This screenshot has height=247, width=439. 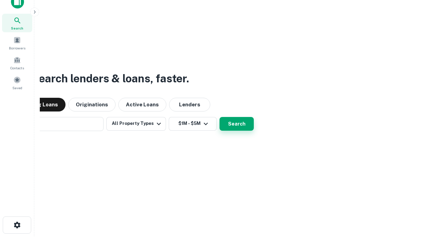 I want to click on a: Saved, so click(x=17, y=83).